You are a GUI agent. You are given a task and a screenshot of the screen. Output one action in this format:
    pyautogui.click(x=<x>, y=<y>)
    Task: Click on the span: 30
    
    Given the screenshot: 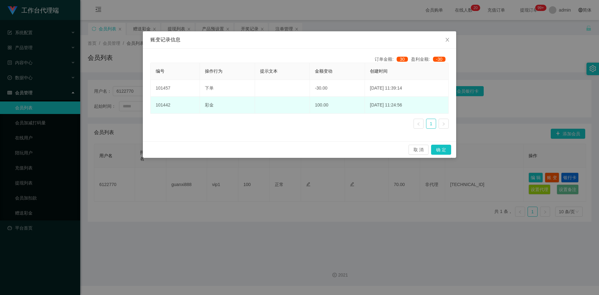 What is the action you would take?
    pyautogui.click(x=402, y=59)
    